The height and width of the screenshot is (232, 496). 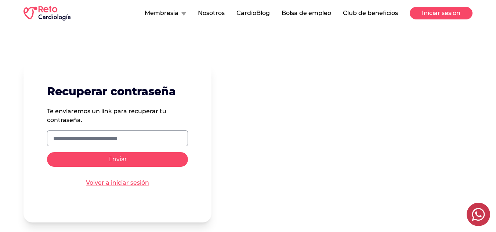 I want to click on a: Iniciar sesión, so click(x=441, y=13).